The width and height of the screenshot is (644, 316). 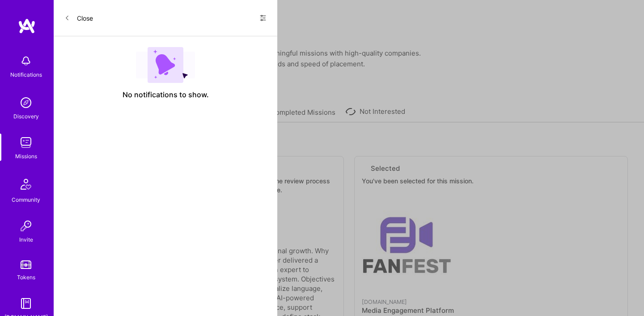 I want to click on div: Discovery, so click(x=26, y=116).